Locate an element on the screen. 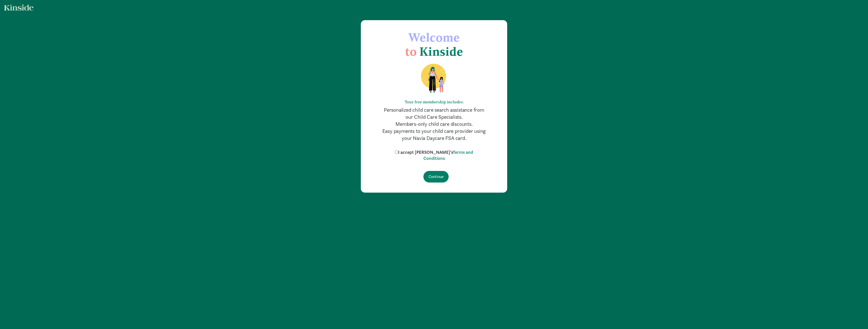  span: Kinside is located at coordinates (441, 51).